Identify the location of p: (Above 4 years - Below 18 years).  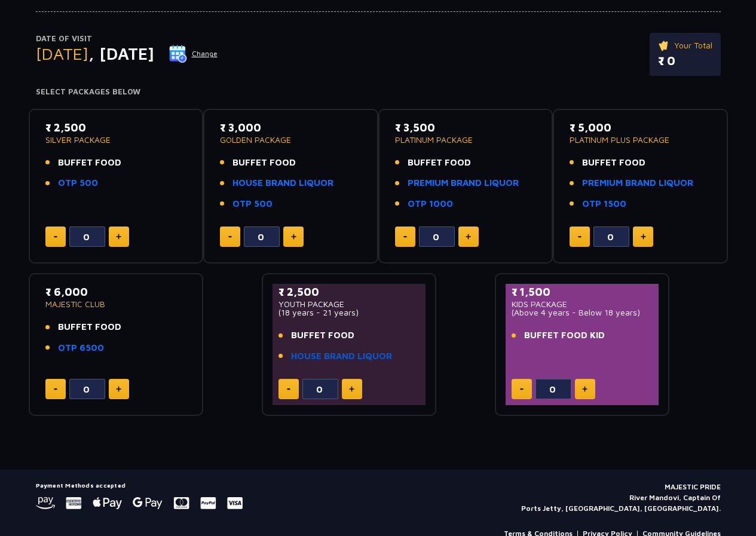
(582, 312).